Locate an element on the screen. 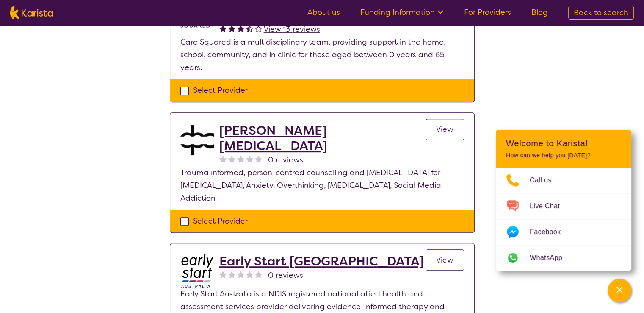  h2: Welcome to Karista! is located at coordinates (564, 144).